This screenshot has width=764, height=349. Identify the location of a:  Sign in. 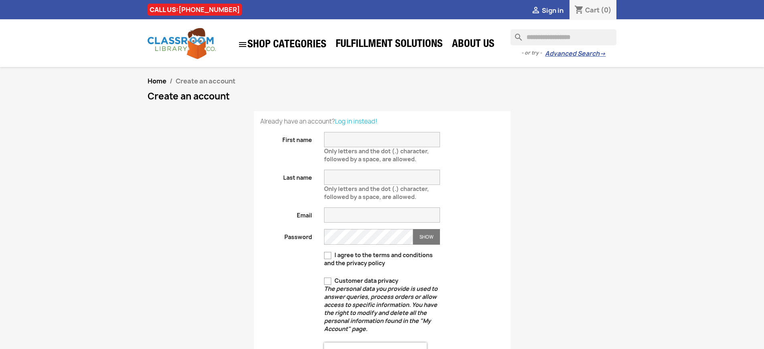
(547, 10).